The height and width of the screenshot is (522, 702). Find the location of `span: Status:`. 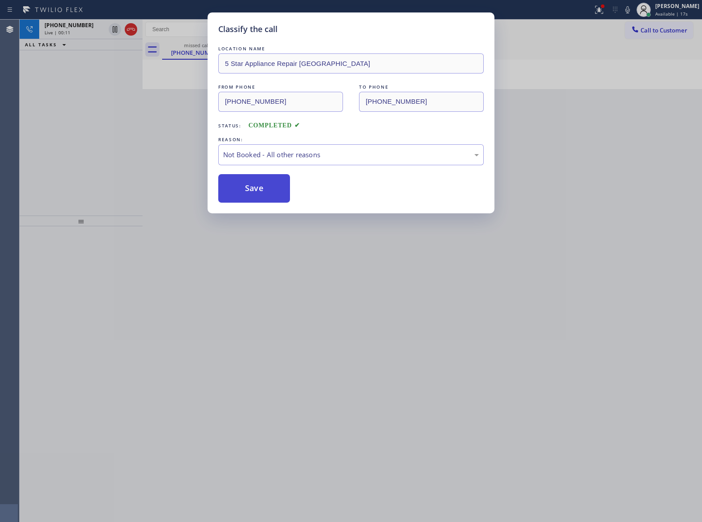

span: Status: is located at coordinates (230, 126).